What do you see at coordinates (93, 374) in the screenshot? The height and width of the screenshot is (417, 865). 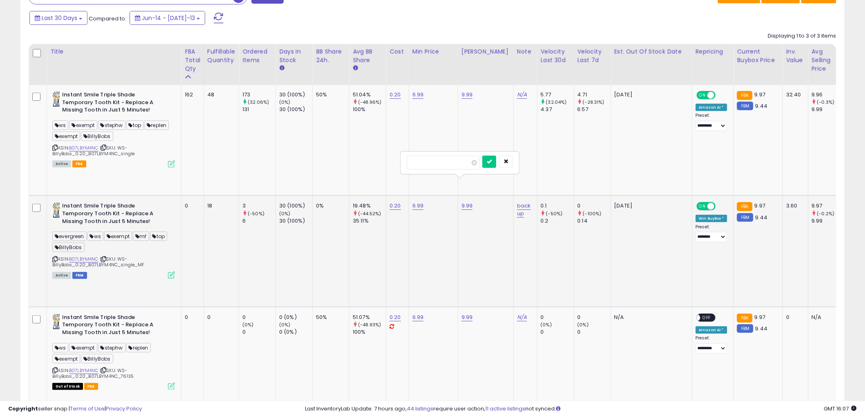 I see `span: | SKU: WS-BillyBobs_0.20_B07LBYM4NC_76135` at bounding box center [93, 374].